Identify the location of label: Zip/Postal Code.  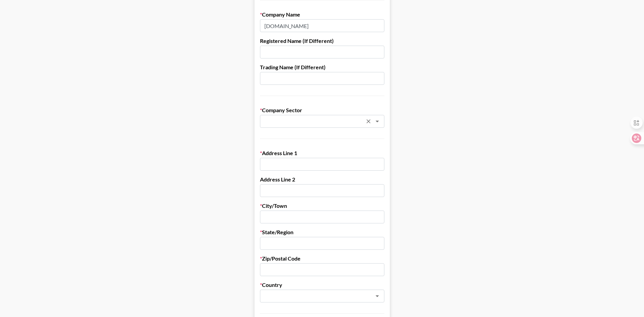
(322, 258).